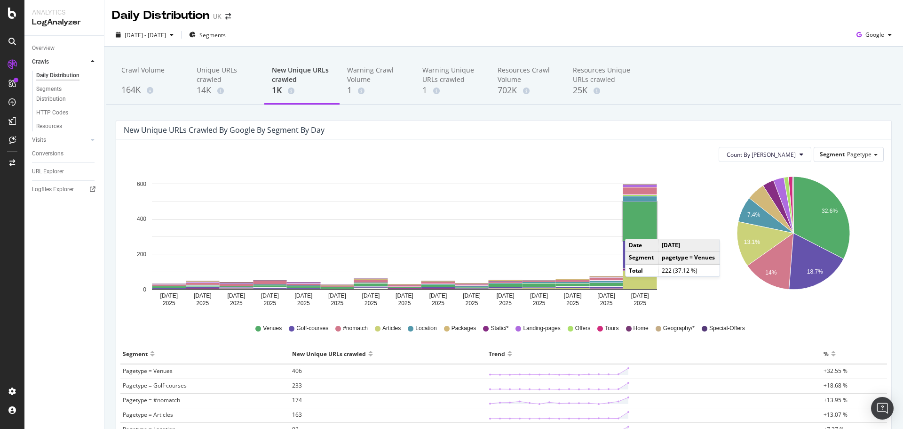 This screenshot has height=429, width=903. I want to click on div: 25K, so click(603, 90).